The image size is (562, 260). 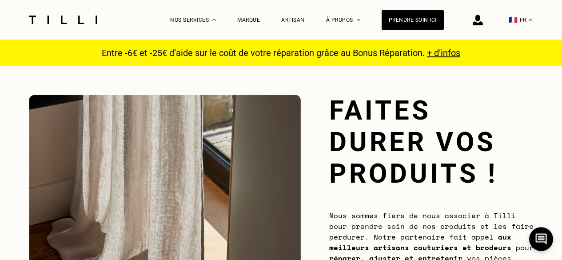 What do you see at coordinates (63, 20) in the screenshot?
I see `img: Logo du service de couturière Tilli` at bounding box center [63, 20].